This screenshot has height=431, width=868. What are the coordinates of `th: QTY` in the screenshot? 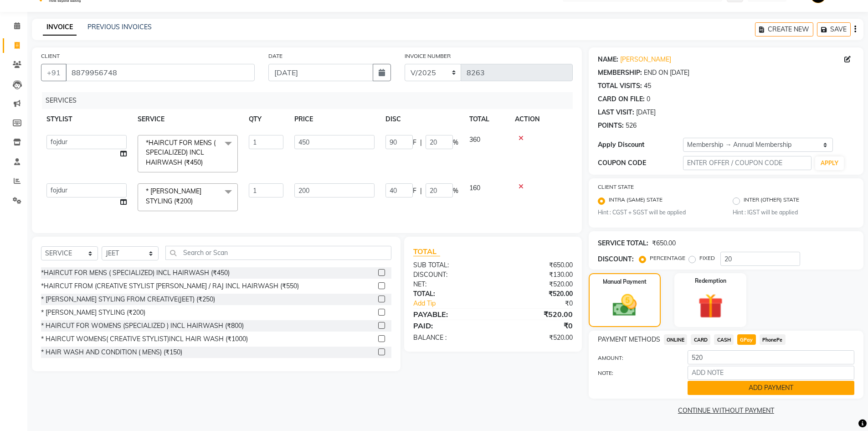 It's located at (266, 119).